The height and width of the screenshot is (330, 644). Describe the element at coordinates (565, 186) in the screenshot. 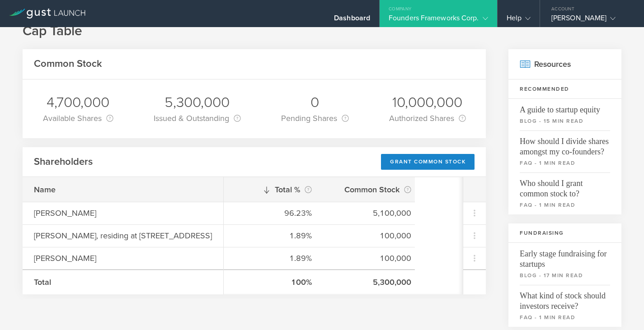

I see `span: Who should I grant common stock to?` at that location.